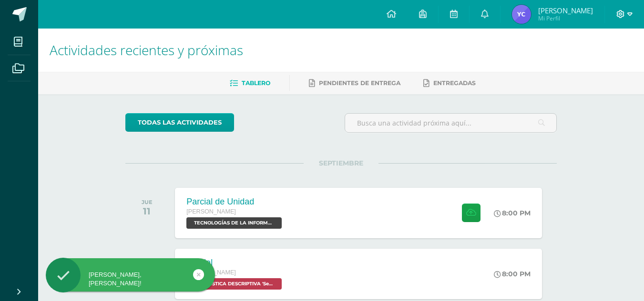  I want to click on span: TECNOLOGÍAS DE LA INFORMACIÓN Y LA COMUNICACIÓN 5 'Sección B', so click(234, 223).